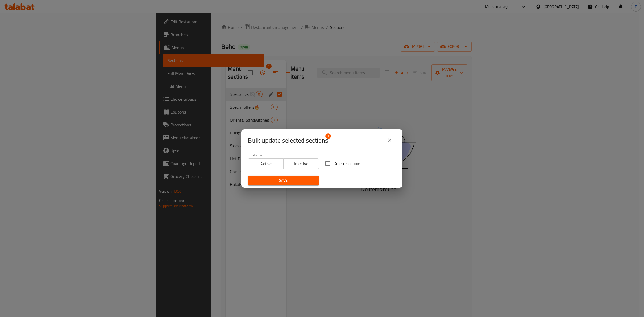 This screenshot has height=317, width=644. I want to click on span: 1, so click(328, 136).